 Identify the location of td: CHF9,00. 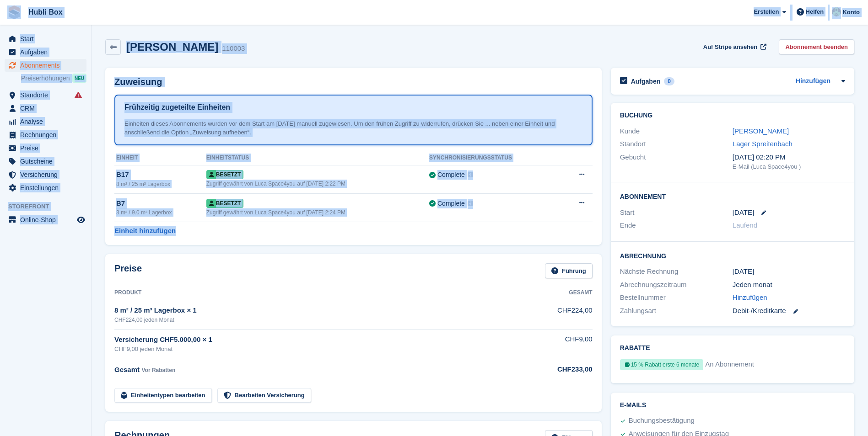
(556, 344).